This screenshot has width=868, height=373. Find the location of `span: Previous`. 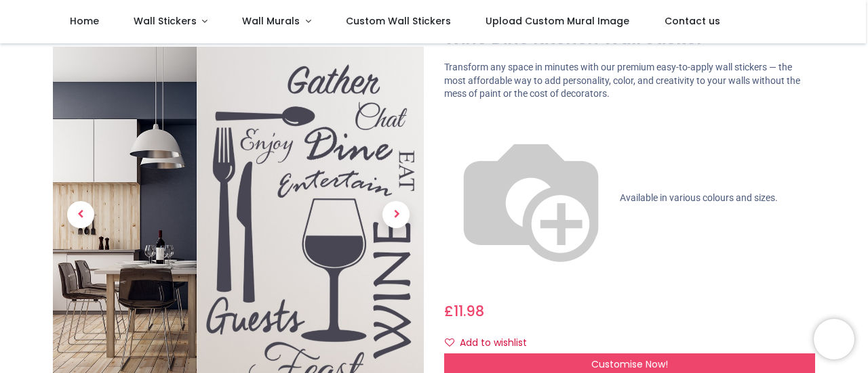

span: Previous is located at coordinates (81, 215).